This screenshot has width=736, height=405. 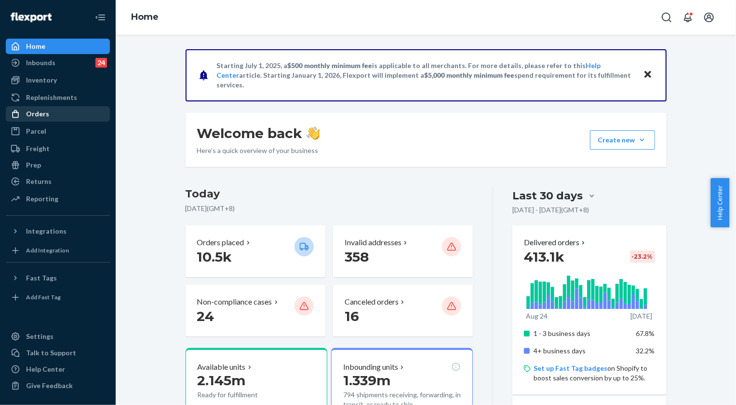 I want to click on button: Delivered orders, so click(x=555, y=242).